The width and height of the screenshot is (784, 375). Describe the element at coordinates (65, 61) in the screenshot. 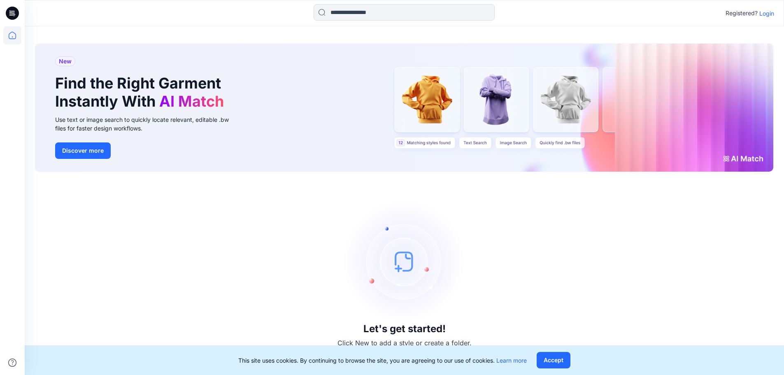

I see `span: New` at that location.